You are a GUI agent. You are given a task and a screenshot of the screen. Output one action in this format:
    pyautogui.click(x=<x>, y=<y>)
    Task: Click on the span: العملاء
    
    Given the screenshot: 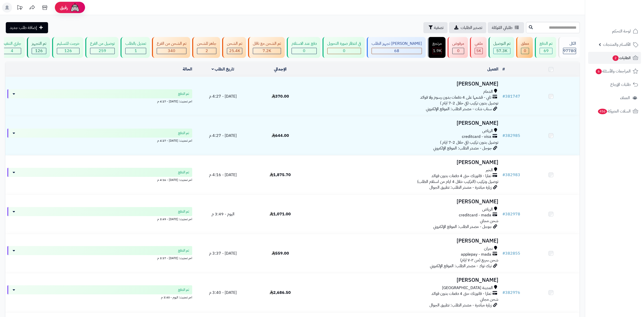 What is the action you would take?
    pyautogui.click(x=624, y=98)
    